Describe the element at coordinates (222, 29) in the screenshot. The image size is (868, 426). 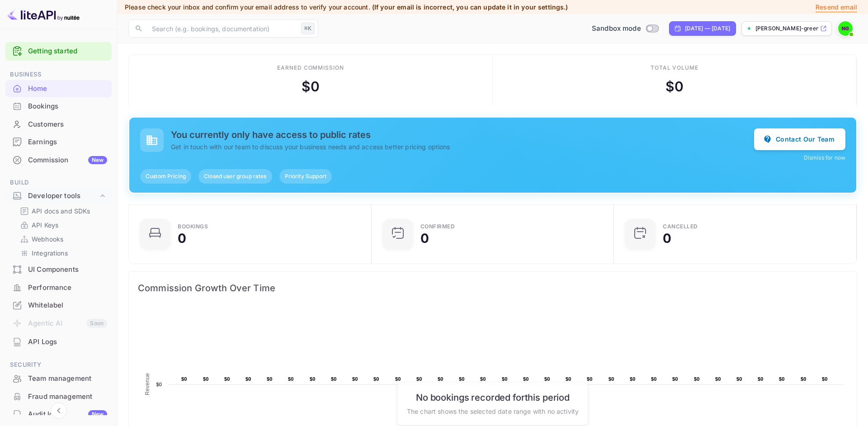
I see `input: Search (e.g. bookings, documentation)` at that location.